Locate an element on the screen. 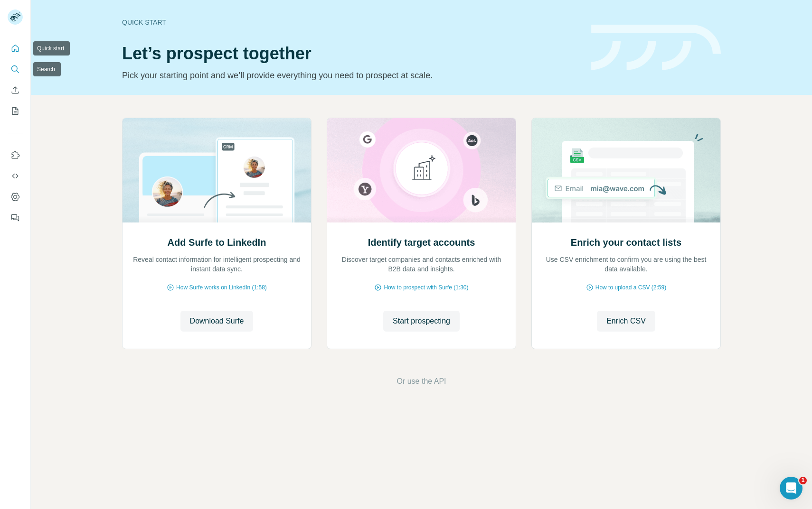 The height and width of the screenshot is (509, 812). p: Reveal contact information for intelligent prospecting and instant data sync. is located at coordinates (217, 265).